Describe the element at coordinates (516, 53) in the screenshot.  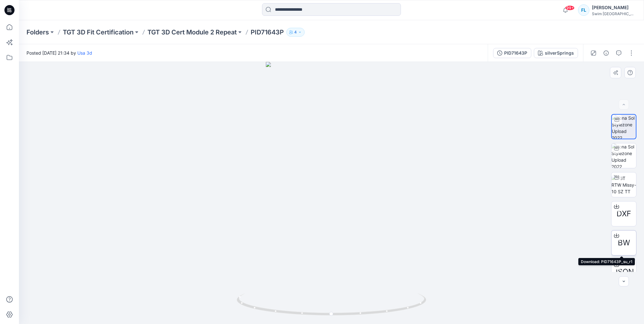
I see `div: PID71643P` at that location.